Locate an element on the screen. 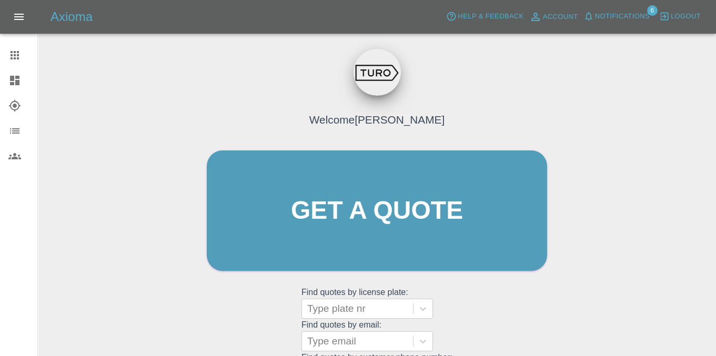 Image resolution: width=716 pixels, height=356 pixels. button: Help & Feedback is located at coordinates (484, 16).